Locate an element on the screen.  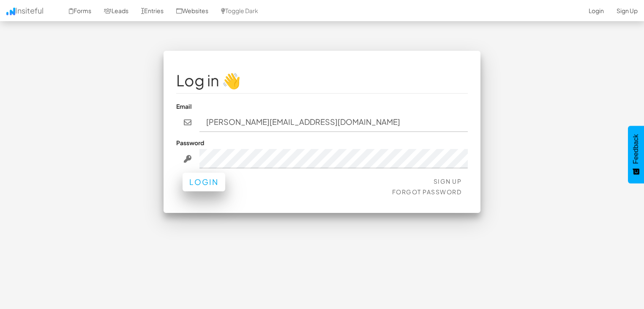
h1: Log in 👋 is located at coordinates (322, 80).